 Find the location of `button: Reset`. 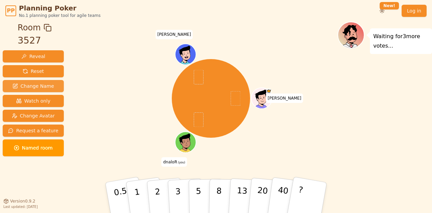

button: Reset is located at coordinates (33, 71).